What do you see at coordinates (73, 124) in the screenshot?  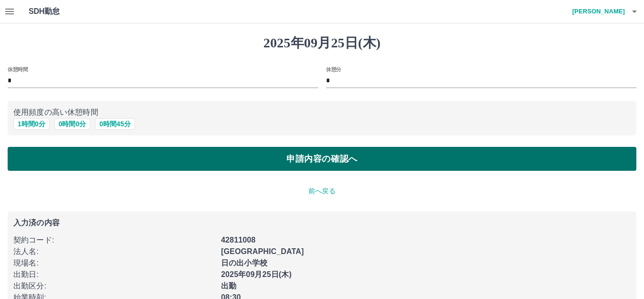 I see `button: 0時間0分` at bounding box center [73, 124].